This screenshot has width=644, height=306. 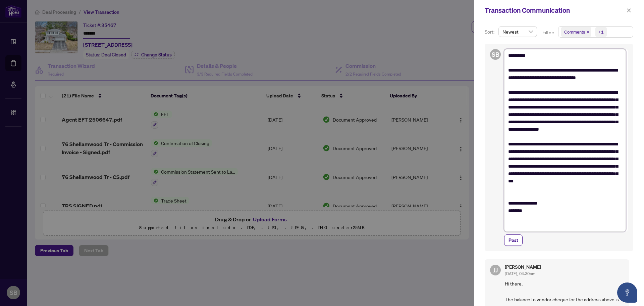 I want to click on p: Filter:, so click(x=549, y=33).